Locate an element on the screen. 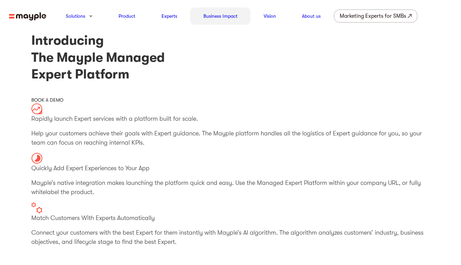  a: Vision is located at coordinates (270, 16).